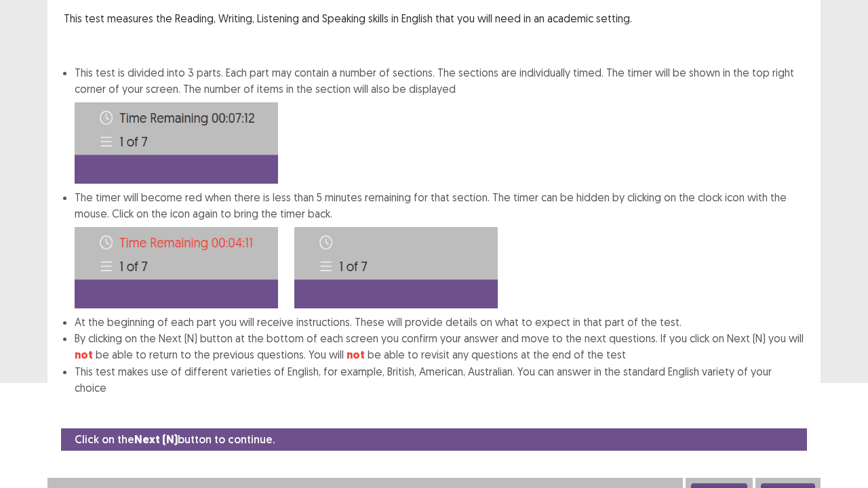 Image resolution: width=868 pixels, height=488 pixels. I want to click on li: This test makes use of different varieties of English, for example, British, American, Australian..., so click(440, 380).